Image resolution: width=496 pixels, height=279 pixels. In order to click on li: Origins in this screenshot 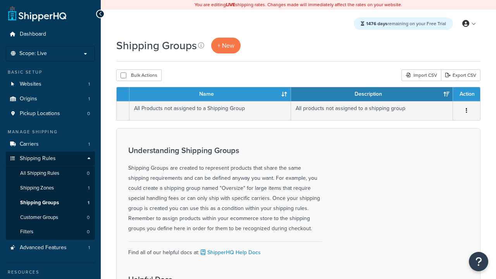, I will do `click(50, 99)`.